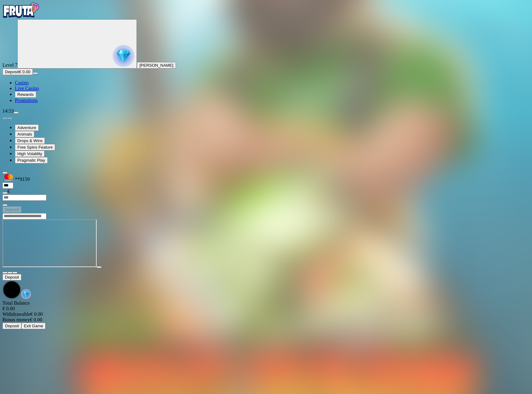 This screenshot has height=394, width=532. I want to click on div: Total Balance, so click(266, 305).